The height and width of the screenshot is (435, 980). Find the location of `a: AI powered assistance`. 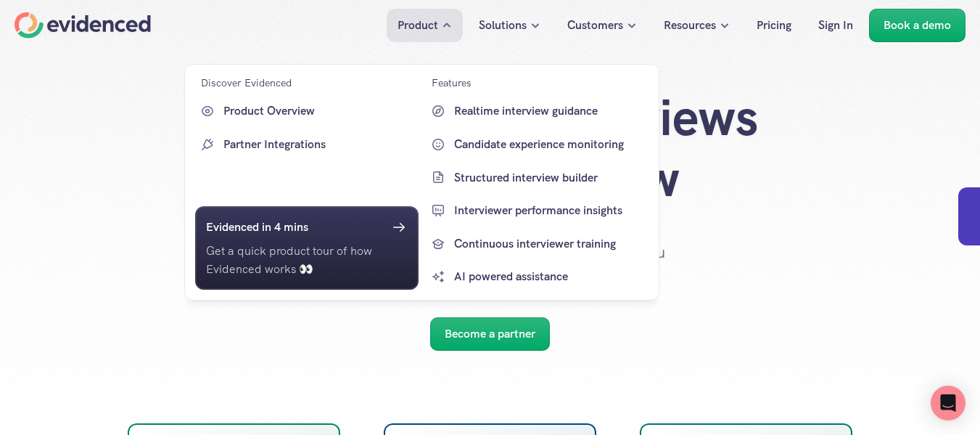

a: AI powered assistance is located at coordinates (538, 277).